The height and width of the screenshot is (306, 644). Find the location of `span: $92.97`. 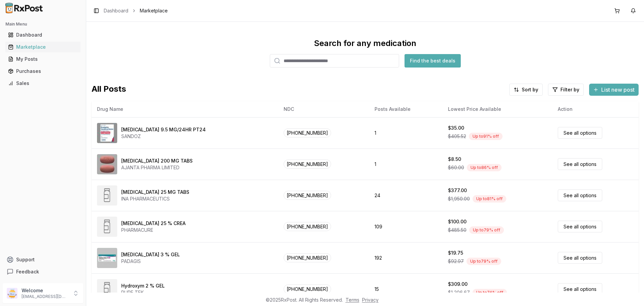

span: $92.97 is located at coordinates (456, 262).